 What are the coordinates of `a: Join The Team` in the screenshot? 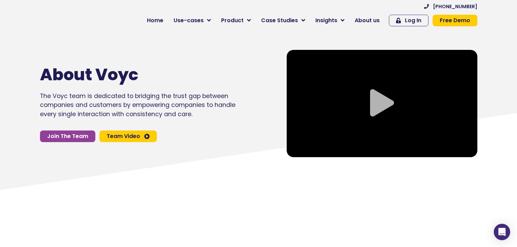 It's located at (68, 136).